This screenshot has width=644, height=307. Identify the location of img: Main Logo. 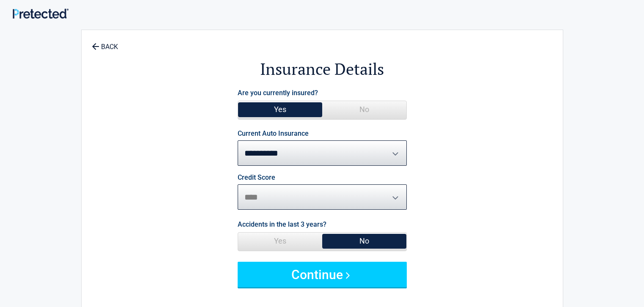
(40, 13).